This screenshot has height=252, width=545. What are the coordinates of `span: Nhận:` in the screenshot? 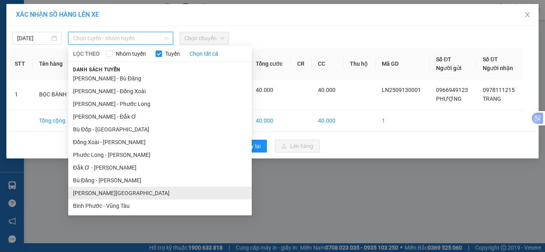 It's located at (72, 12).